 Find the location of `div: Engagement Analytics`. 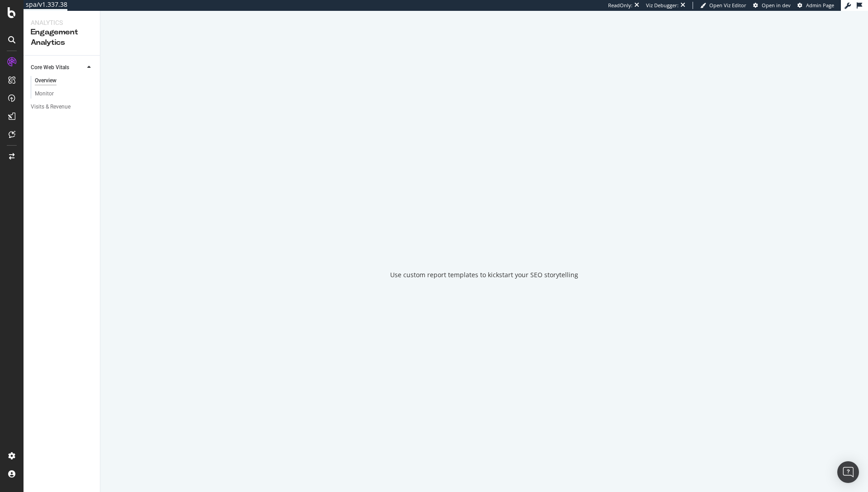

div: Engagement Analytics is located at coordinates (61, 37).